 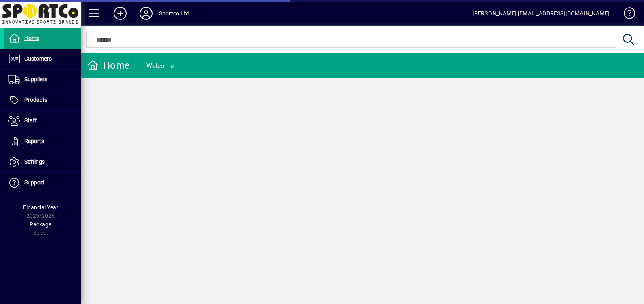 What do you see at coordinates (42, 80) in the screenshot?
I see `a: Suppliers` at bounding box center [42, 80].